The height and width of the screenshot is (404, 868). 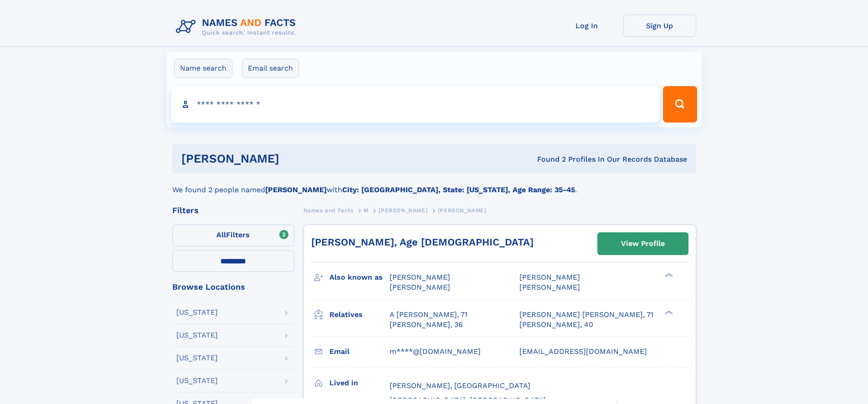 What do you see at coordinates (366, 210) in the screenshot?
I see `span: M` at bounding box center [366, 210].